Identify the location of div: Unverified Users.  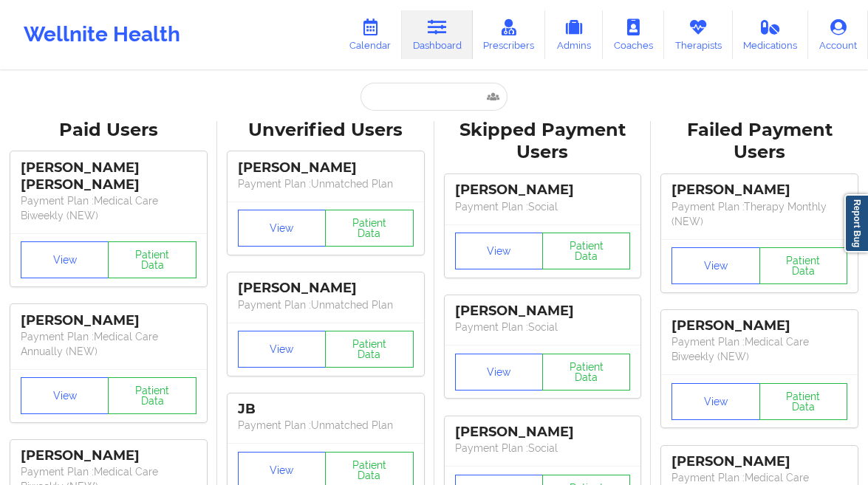
(326, 130).